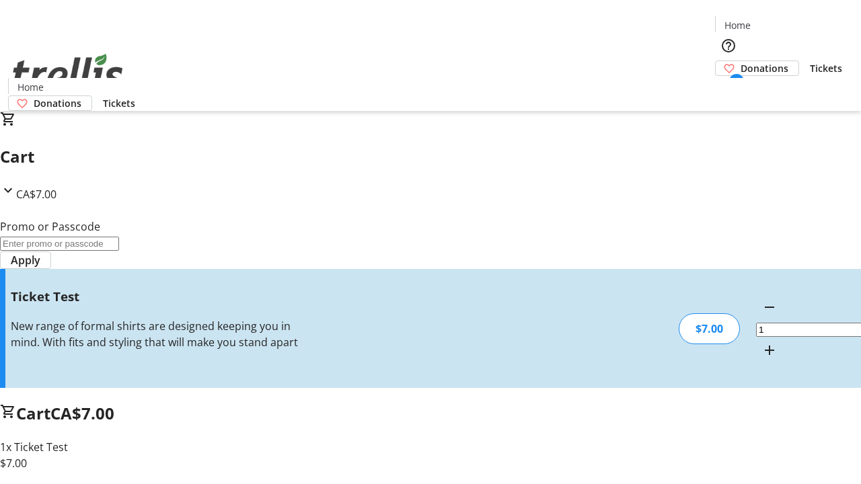 This screenshot has height=484, width=861. What do you see at coordinates (157, 296) in the screenshot?
I see `h3: Ticket Test` at bounding box center [157, 296].